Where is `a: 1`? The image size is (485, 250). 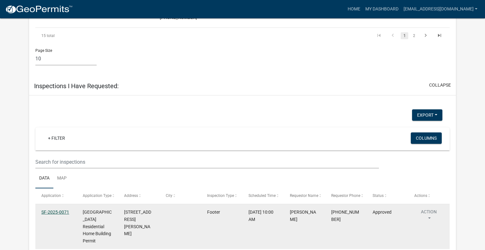
a: 1 is located at coordinates (404, 36).